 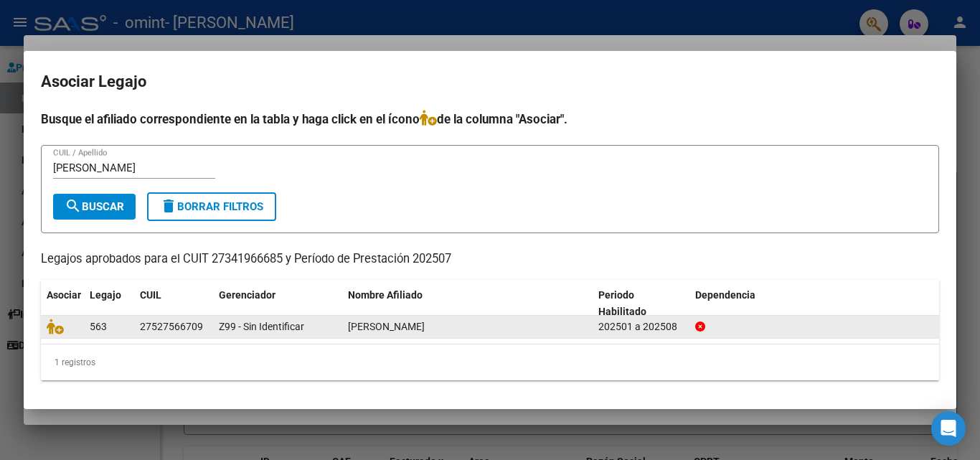 What do you see at coordinates (171, 326) in the screenshot?
I see `div: 27527566709` at bounding box center [171, 326].